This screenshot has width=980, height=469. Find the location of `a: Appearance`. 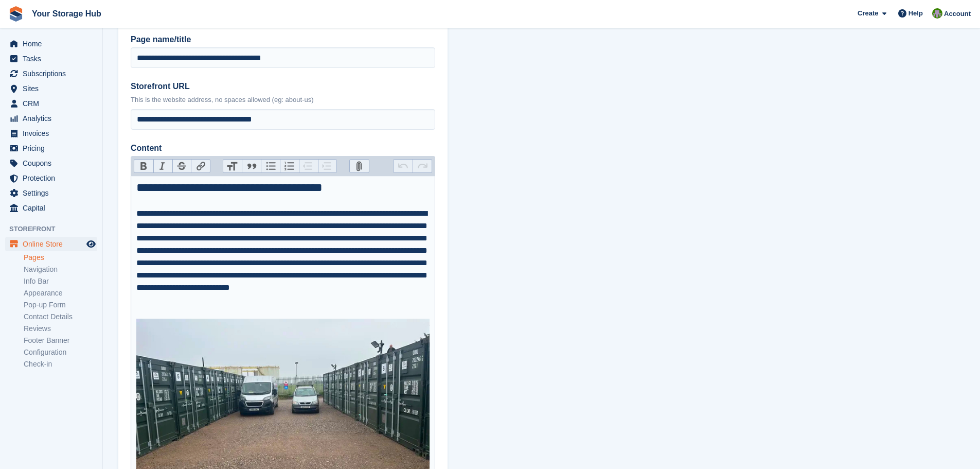

a: Appearance is located at coordinates (61, 293).